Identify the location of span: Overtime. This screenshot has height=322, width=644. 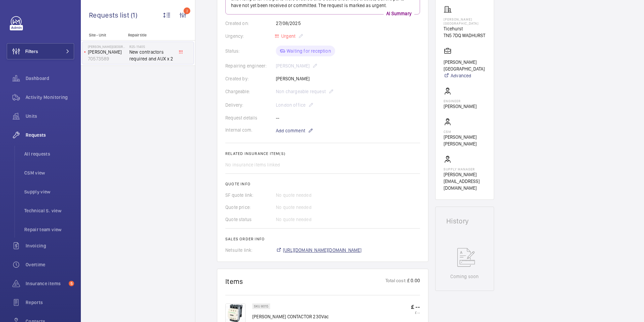
(50, 265).